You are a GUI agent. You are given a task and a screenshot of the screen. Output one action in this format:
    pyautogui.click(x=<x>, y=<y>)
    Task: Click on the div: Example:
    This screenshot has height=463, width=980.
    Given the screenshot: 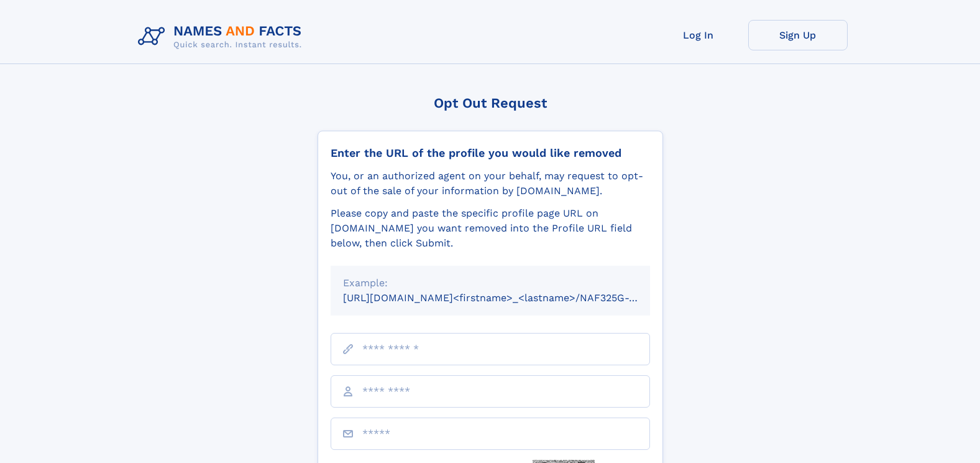 What is the action you would take?
    pyautogui.click(x=490, y=283)
    